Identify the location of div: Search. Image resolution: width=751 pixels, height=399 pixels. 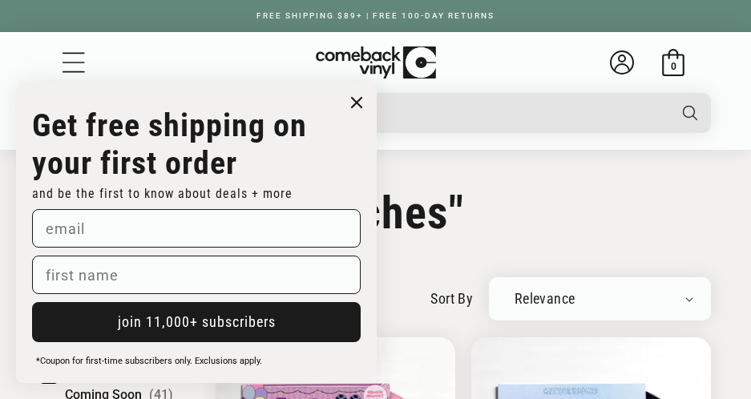
(375, 113).